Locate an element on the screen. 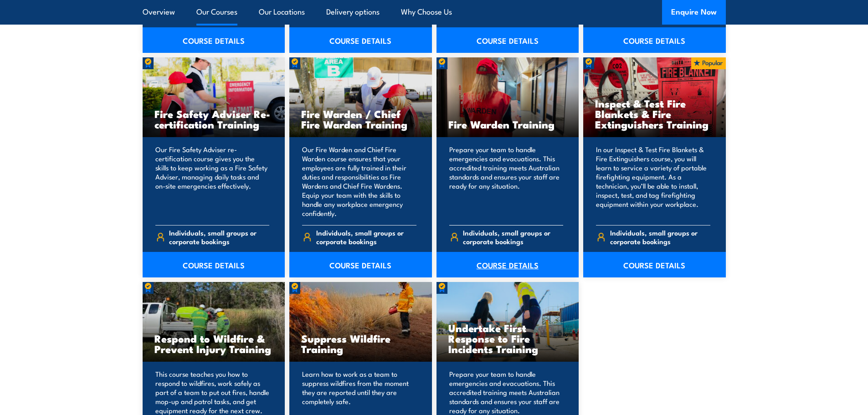 The image size is (868, 415). p: Learn how to work as a team to suppress wildfires from the moment they are reported until they ar... is located at coordinates (359, 393).